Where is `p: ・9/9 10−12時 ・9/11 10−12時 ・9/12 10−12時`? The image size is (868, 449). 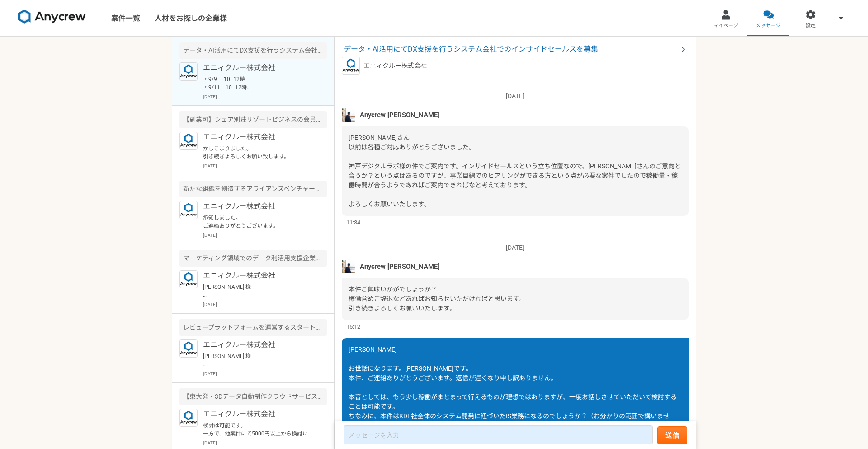
p: ・9/9 10−12時 ・9/11 10−12時 ・9/12 10−12時 is located at coordinates (259, 83).